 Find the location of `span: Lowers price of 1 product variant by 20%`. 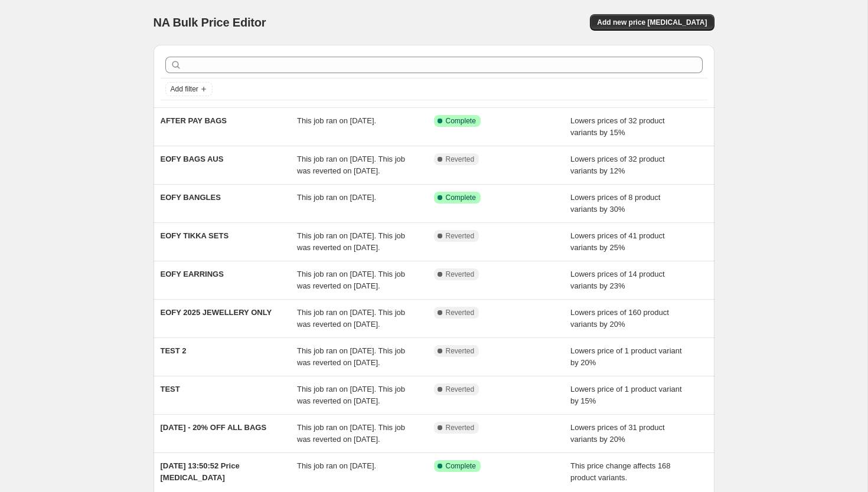

span: Lowers price of 1 product variant by 20% is located at coordinates (626, 357).